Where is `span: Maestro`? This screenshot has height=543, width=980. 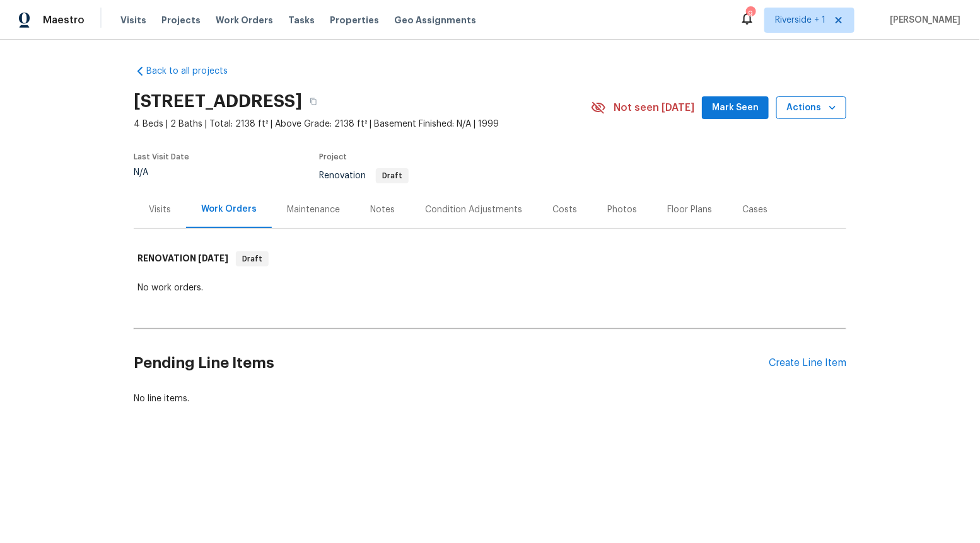 span: Maestro is located at coordinates (64, 20).